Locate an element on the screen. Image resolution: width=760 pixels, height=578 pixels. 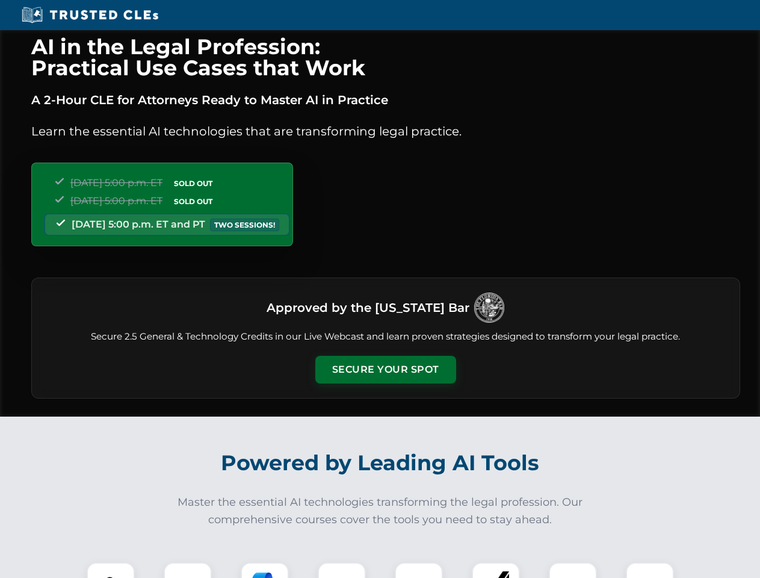
p: Master the essential AI technologies transforming the legal profession. Our comprehensive courses... is located at coordinates (380, 511).